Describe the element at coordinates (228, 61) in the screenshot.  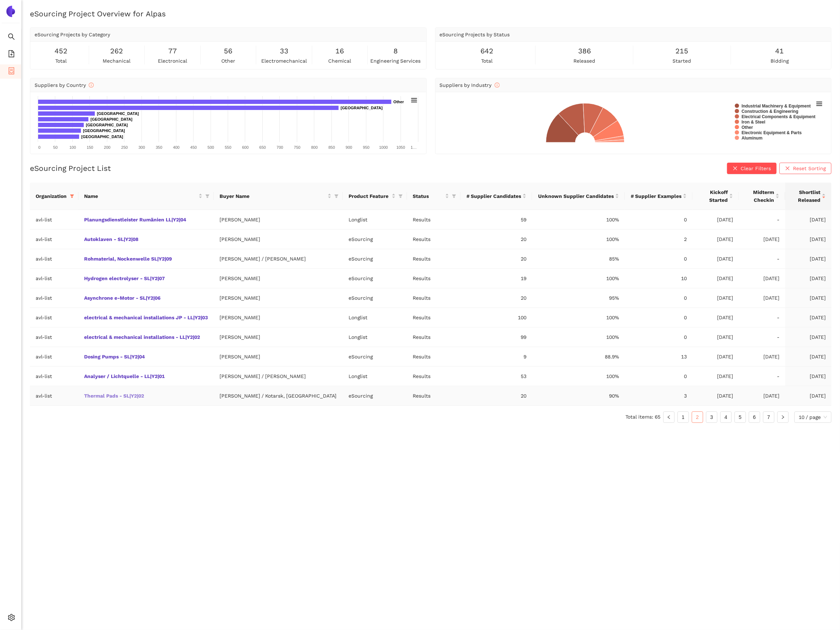
I see `span: other` at that location.